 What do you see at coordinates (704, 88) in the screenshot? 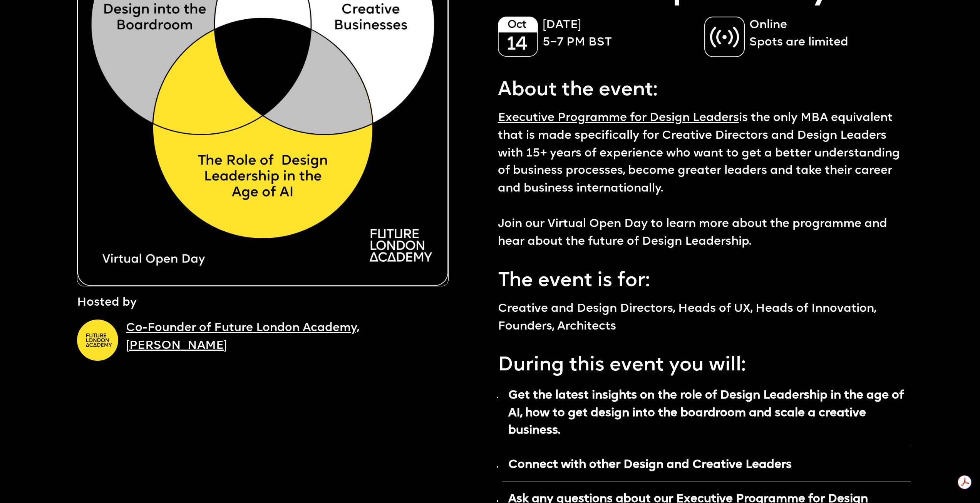
I see `p: About the event:` at bounding box center [704, 88].